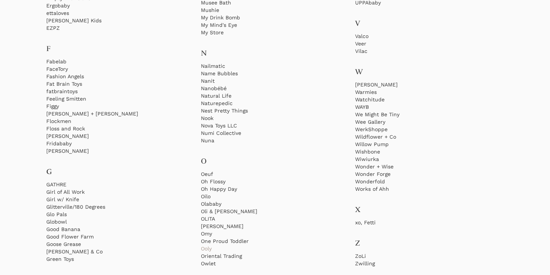 The image size is (550, 275). I want to click on a: Nova Toys LLC, so click(275, 126).